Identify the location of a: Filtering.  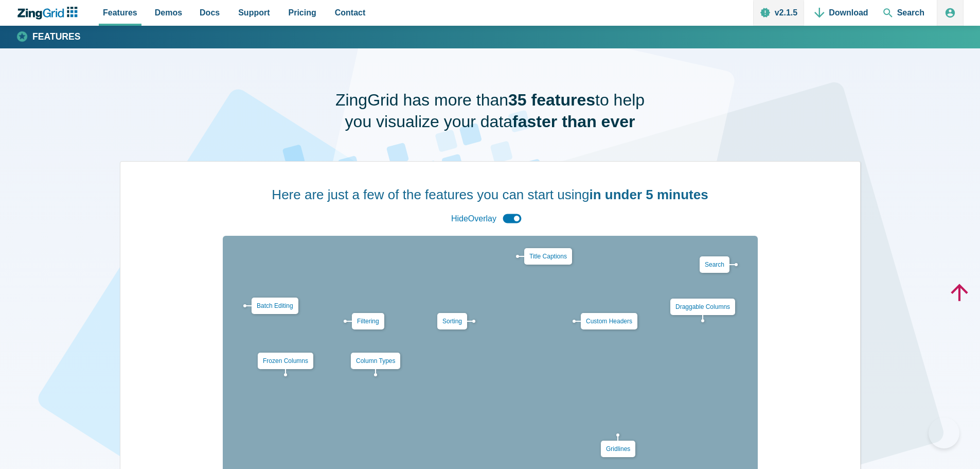
(368, 321).